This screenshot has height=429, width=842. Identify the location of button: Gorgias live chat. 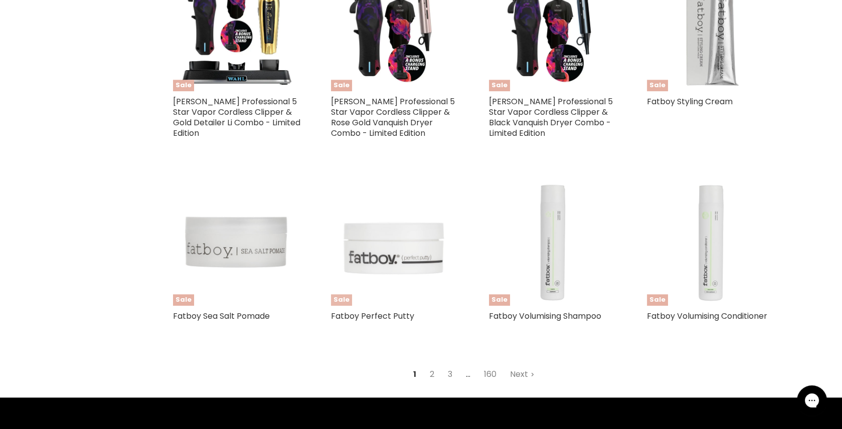
(20, 19).